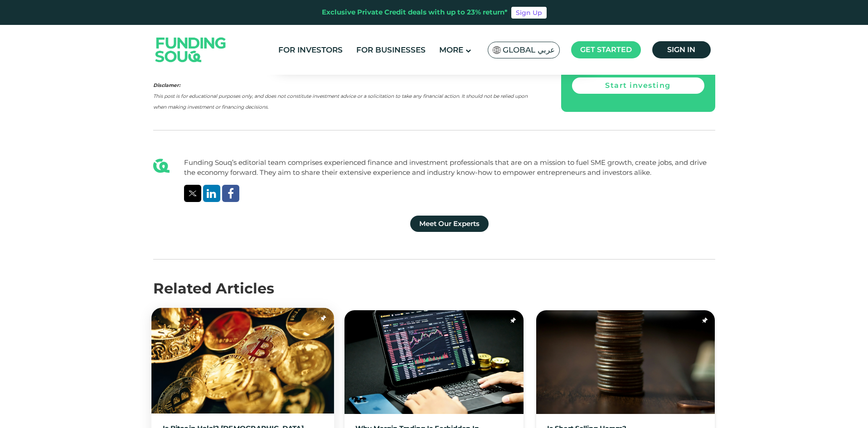  I want to click on img: twitter, so click(193, 193).